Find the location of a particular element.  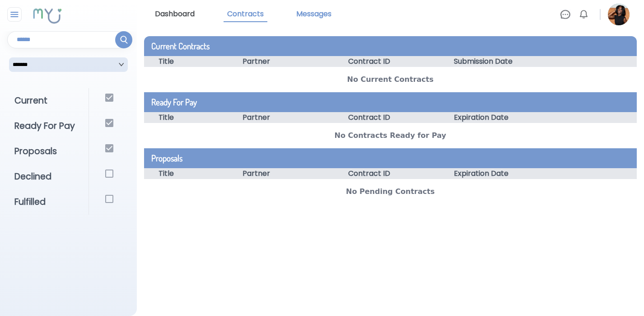

a: Dashboard is located at coordinates (175, 15).